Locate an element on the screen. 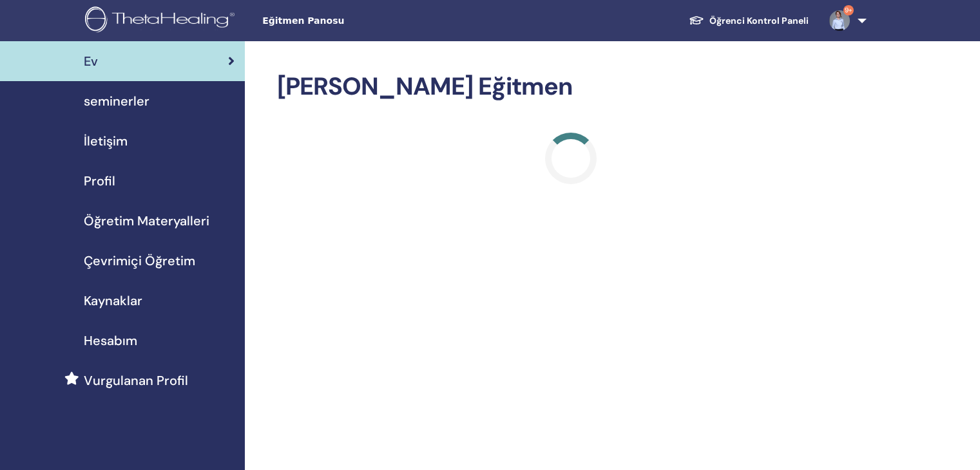 This screenshot has width=980, height=470. img: default.jpg is located at coordinates (840, 21).